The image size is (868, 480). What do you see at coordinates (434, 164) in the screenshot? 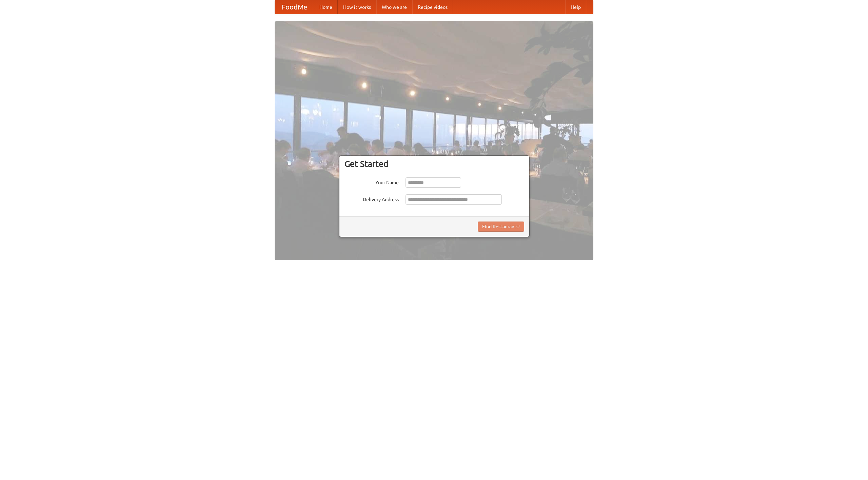
I see `h3: Get Started` at bounding box center [434, 164].